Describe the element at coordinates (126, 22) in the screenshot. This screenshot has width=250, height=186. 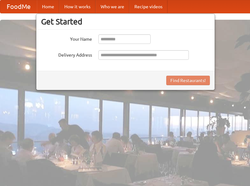
I see `h3: Get Started` at that location.